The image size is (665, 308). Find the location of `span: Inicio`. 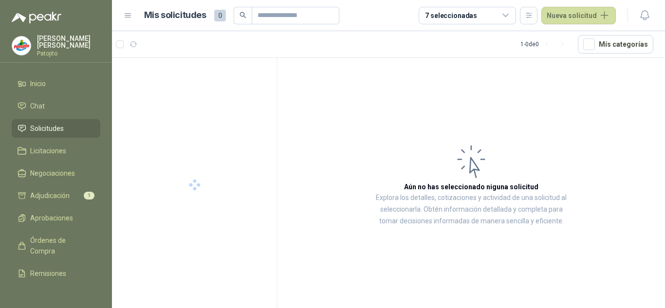

span: Inicio is located at coordinates (38, 84).